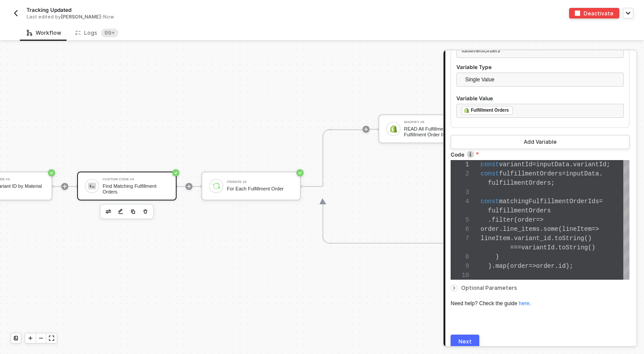  I want to click on textarea: Editor content;Press Alt+F1 for Accessibility Options., so click(480, 165).